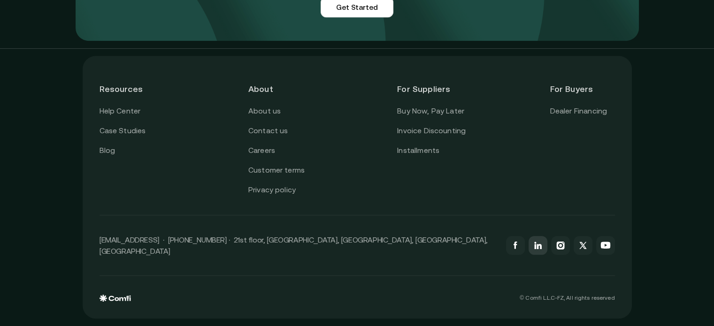  Describe the element at coordinates (268, 131) in the screenshot. I see `a: Contact us` at that location.